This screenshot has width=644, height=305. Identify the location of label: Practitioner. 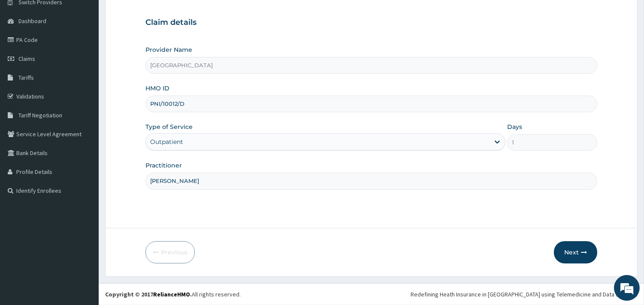
(164, 166).